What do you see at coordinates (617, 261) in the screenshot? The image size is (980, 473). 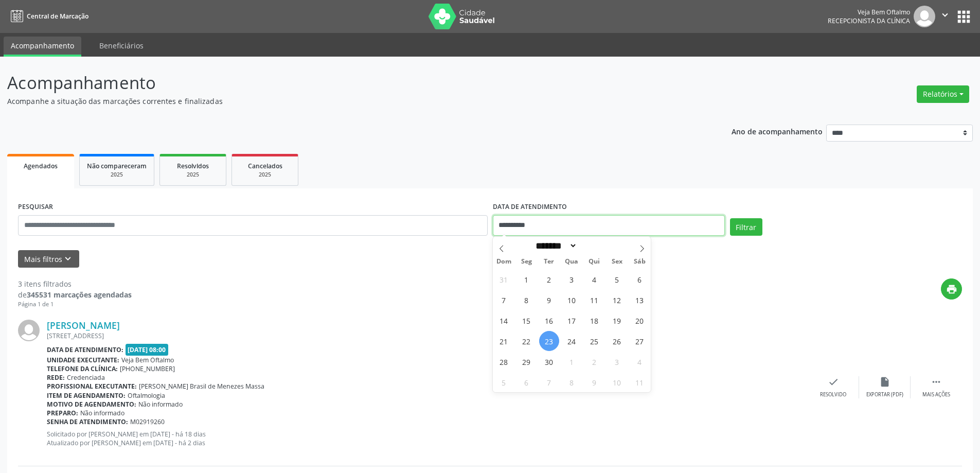 I see `span: Sex` at bounding box center [617, 261].